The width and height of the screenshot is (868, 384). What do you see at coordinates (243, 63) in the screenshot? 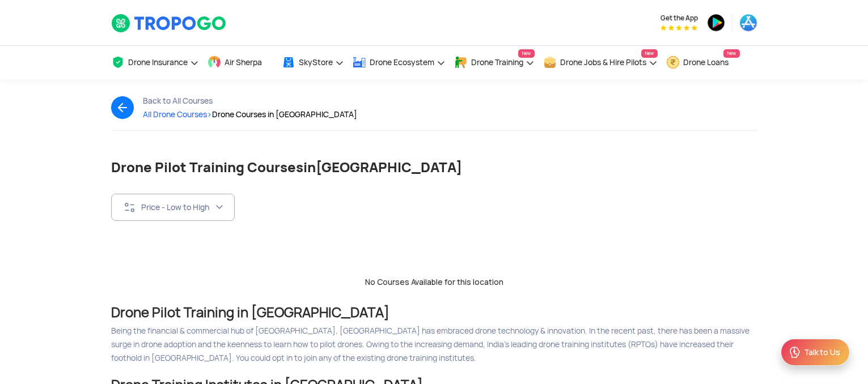
I see `span: Air Sherpa` at bounding box center [243, 63].